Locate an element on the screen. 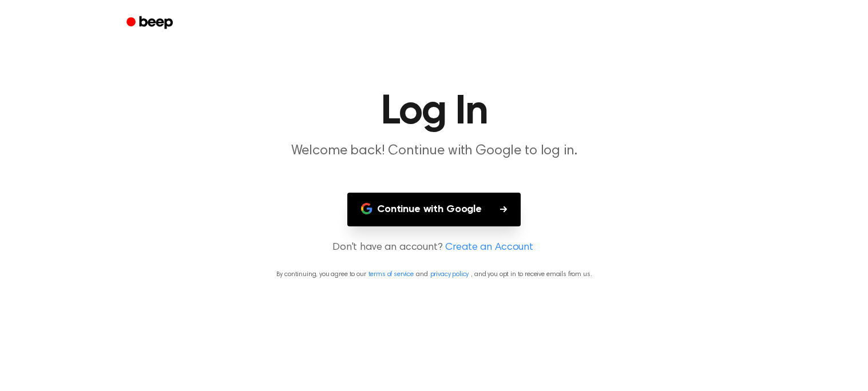 This screenshot has height=391, width=868. a: privacy policy is located at coordinates (449, 275).